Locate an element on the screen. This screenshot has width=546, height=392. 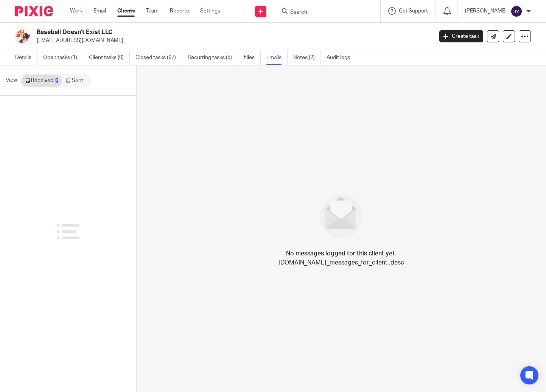
a: Open tasks (1) is located at coordinates (63, 58).